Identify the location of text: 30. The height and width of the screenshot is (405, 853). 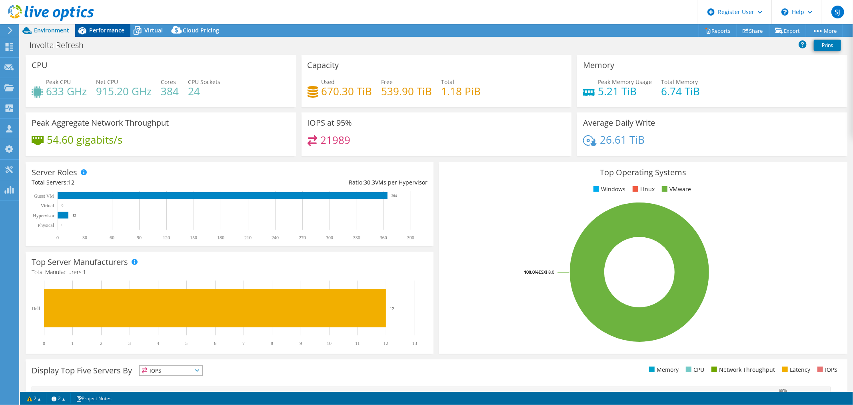
(85, 237).